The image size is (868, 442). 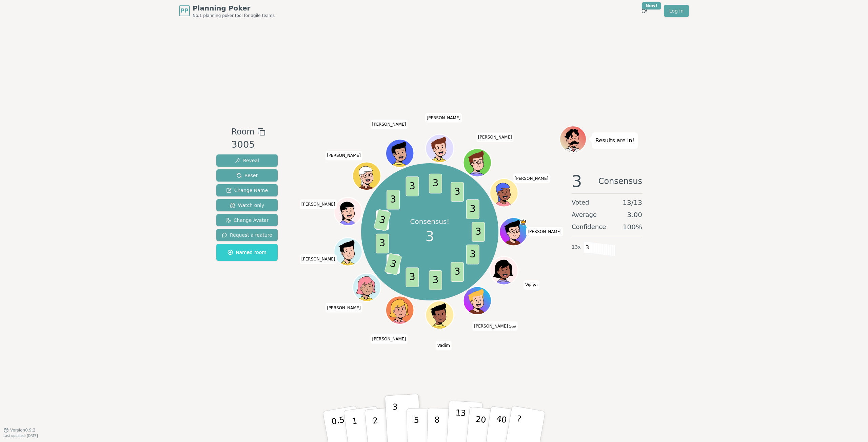 I want to click on div: 3005, so click(x=248, y=144).